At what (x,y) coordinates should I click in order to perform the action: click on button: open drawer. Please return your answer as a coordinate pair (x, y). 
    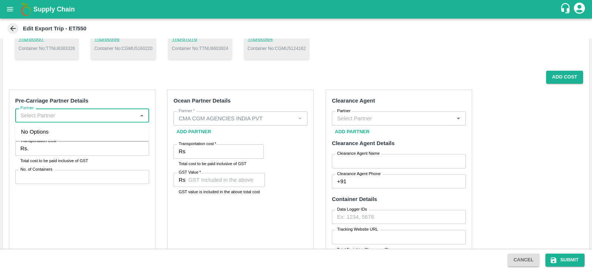
    Looking at the image, I should click on (10, 9).